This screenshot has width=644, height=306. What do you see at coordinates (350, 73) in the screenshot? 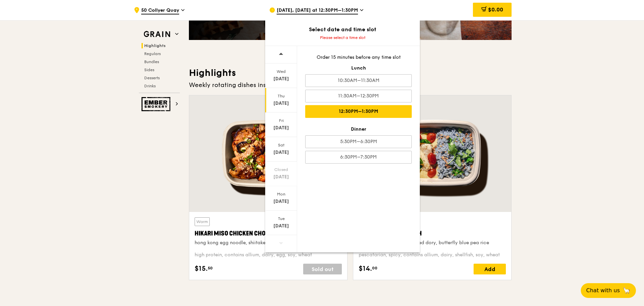
I see `h3: Highlights` at bounding box center [350, 73].